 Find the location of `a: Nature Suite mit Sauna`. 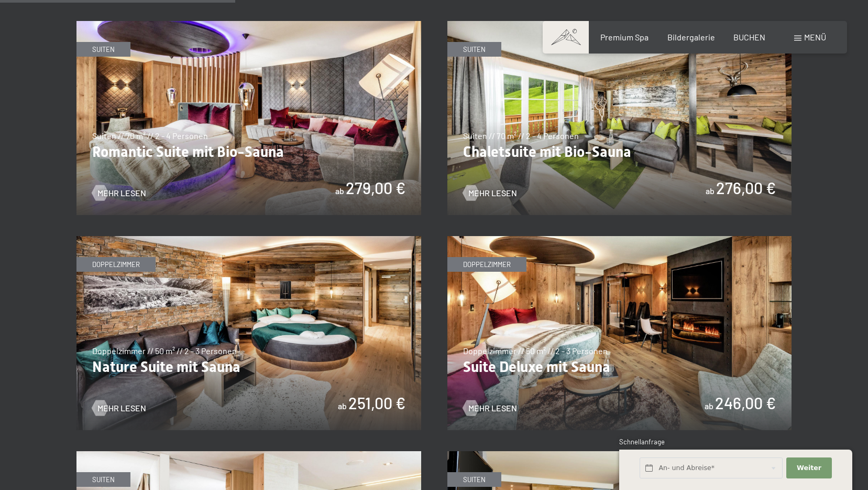

a: Nature Suite mit Sauna is located at coordinates (249, 240).